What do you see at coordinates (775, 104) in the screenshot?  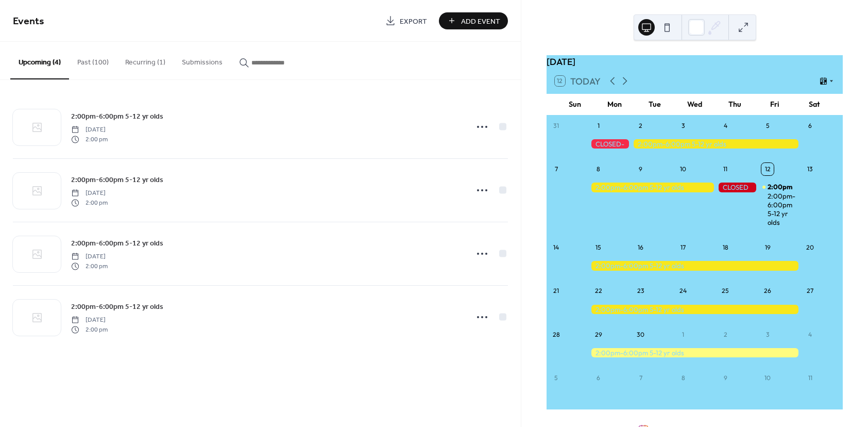 I see `div: Fri` at bounding box center [775, 104].